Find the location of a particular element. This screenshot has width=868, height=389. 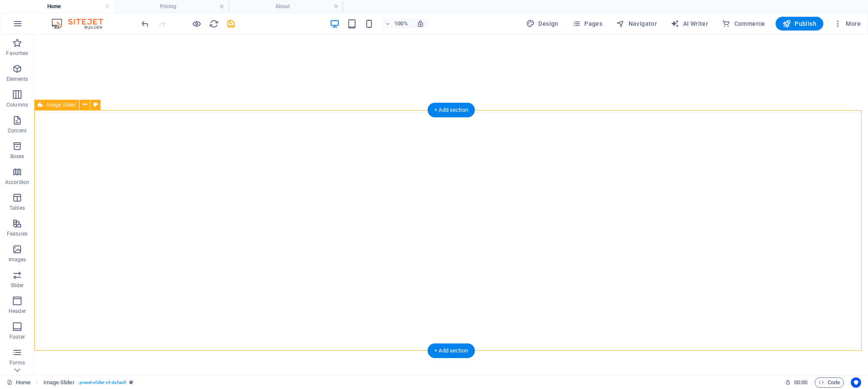

p: Accordion is located at coordinates (18, 182).